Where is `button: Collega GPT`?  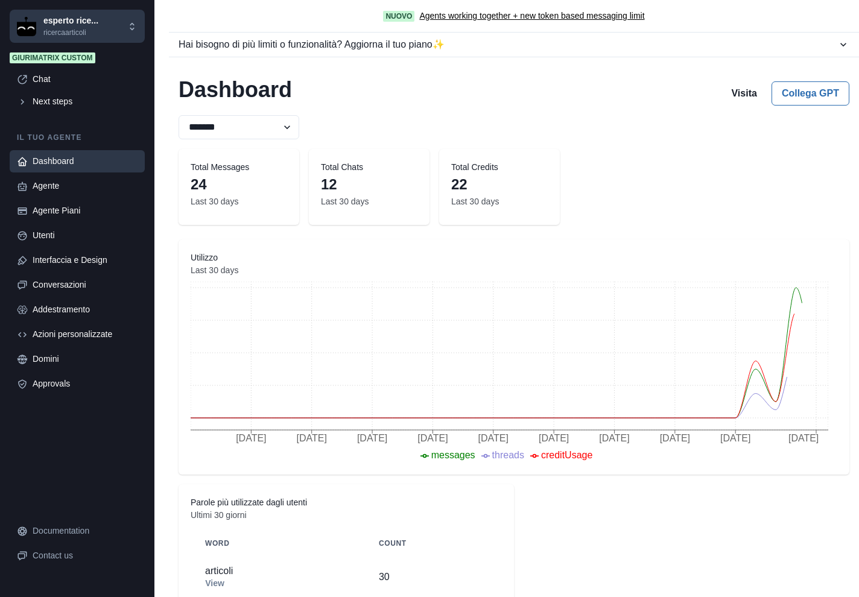
button: Collega GPT is located at coordinates (810, 93).